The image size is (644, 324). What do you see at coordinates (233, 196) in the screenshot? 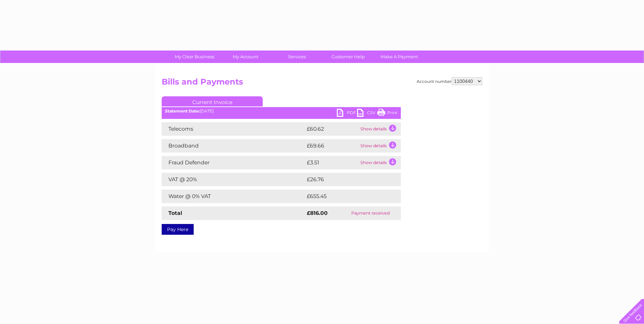
I see `td: Water @ 0% VAT` at bounding box center [233, 196].